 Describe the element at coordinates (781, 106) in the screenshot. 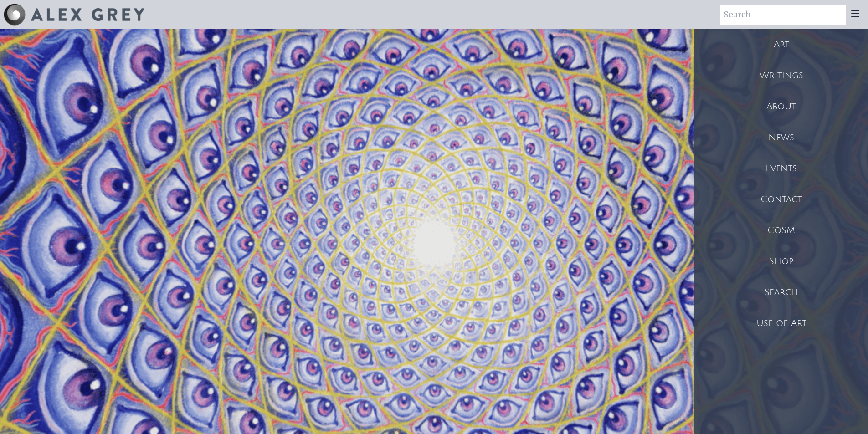

I see `a: About` at that location.